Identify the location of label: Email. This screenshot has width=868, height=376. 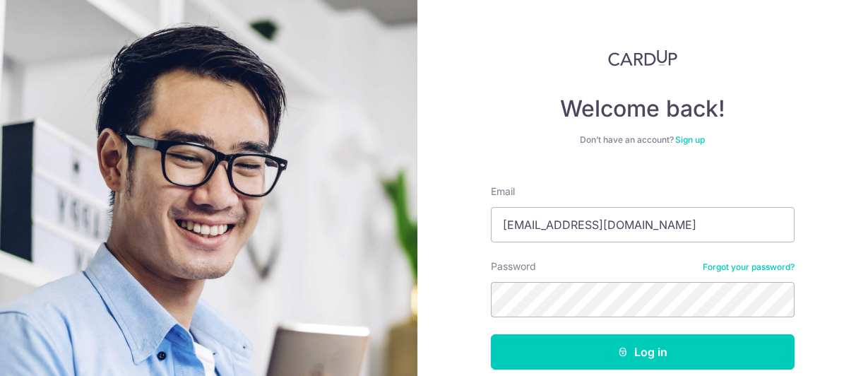
(503, 192).